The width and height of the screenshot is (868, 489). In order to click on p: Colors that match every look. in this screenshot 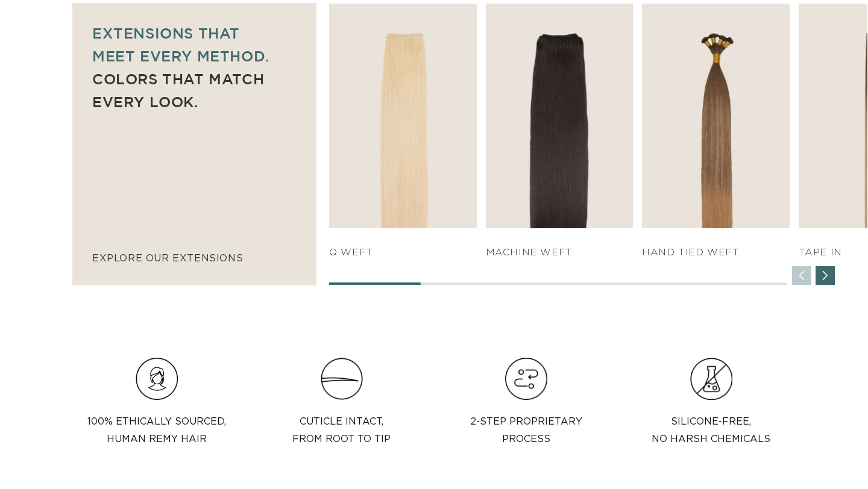, I will do `click(194, 91)`.